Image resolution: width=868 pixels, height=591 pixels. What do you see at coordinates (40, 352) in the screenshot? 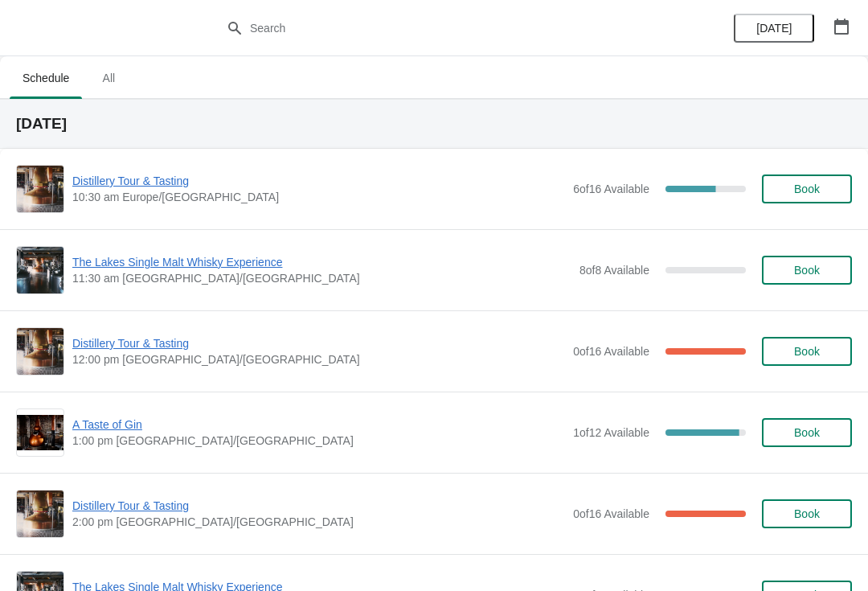
I see `img: Distillery Tour & Tasting | | 12:00 pm Europe/London` at bounding box center [40, 352].